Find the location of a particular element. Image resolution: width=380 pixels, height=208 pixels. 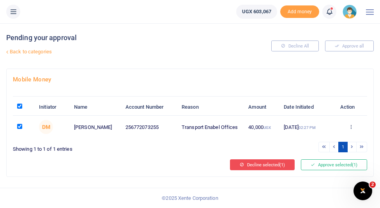

a: 1 is located at coordinates (343, 147).